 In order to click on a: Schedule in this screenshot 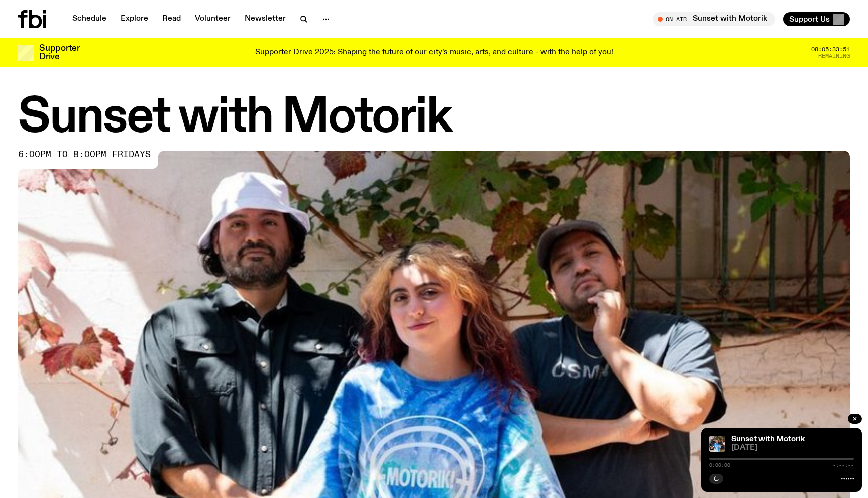, I will do `click(89, 19)`.